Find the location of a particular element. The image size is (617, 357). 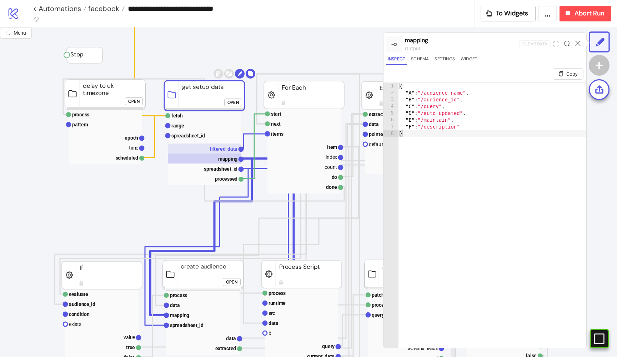

text: b is located at coordinates (270, 333).